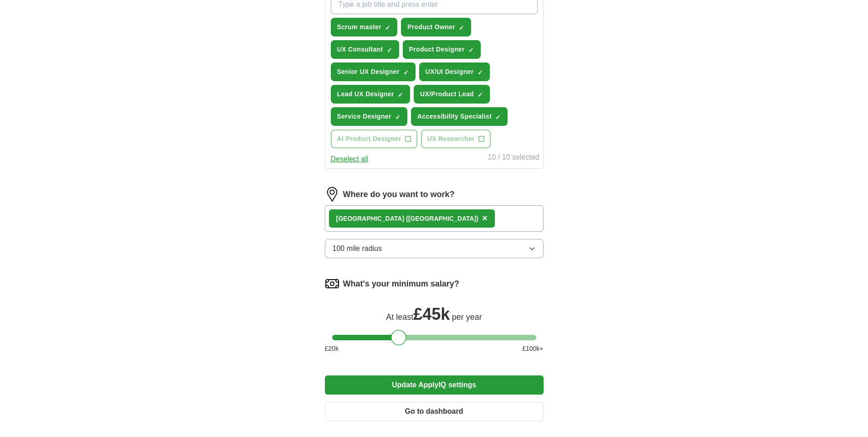  Describe the element at coordinates (360, 49) in the screenshot. I see `span: UX Consultant` at that location.